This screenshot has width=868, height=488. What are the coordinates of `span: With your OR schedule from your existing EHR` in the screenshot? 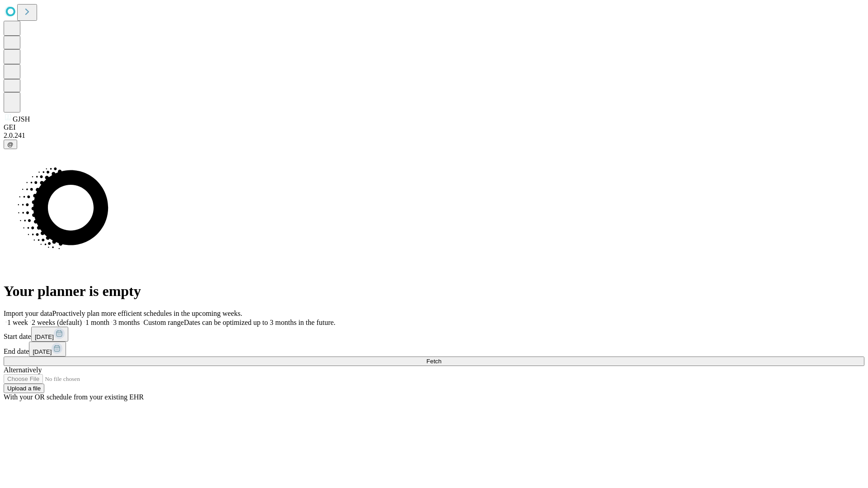 It's located at (74, 397).